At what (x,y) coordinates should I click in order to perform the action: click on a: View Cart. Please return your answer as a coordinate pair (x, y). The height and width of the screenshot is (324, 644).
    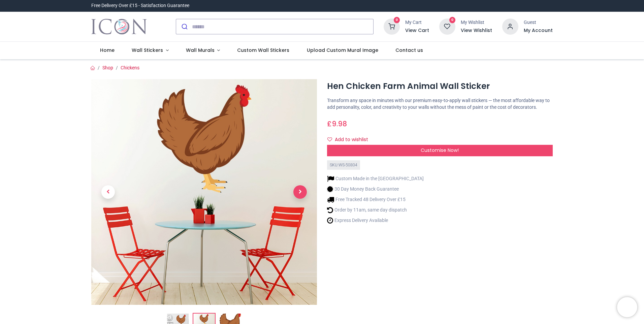
    Looking at the image, I should click on (417, 31).